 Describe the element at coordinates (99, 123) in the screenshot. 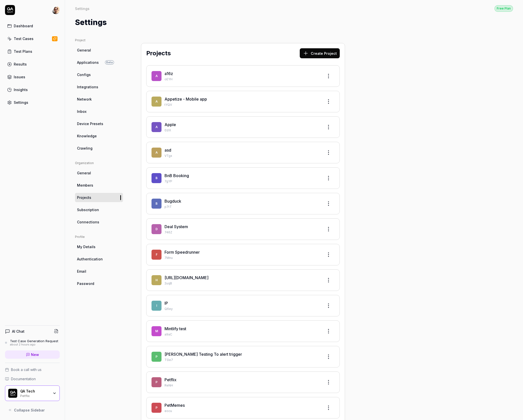

I see `a: Device Presets` at that location.